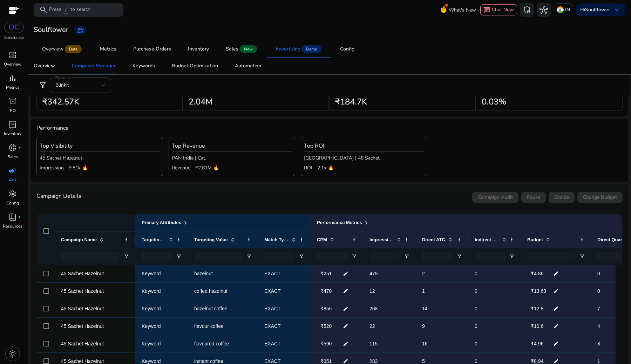 The height and width of the screenshot is (364, 631). What do you see at coordinates (73, 49) in the screenshot?
I see `span: Beta` at bounding box center [73, 49].